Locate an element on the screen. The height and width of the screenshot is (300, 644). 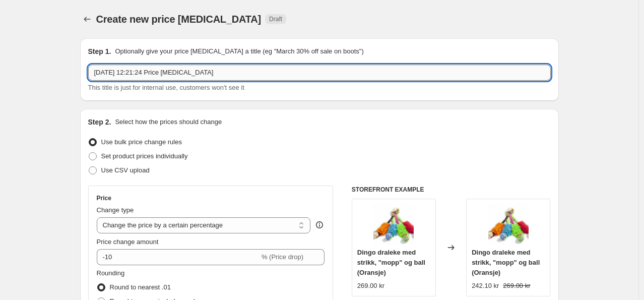
span: Rounding is located at coordinates (111, 273).